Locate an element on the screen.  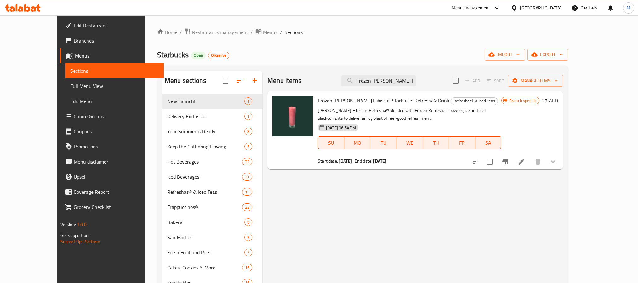
a: Home is located at coordinates (167, 32).